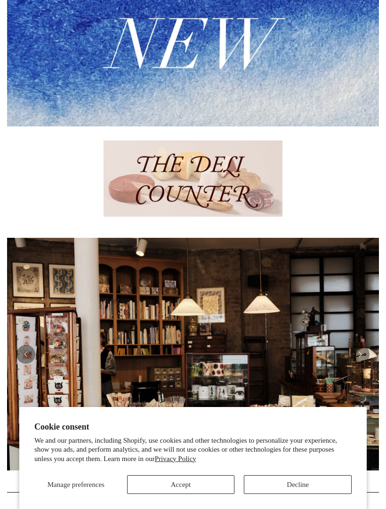 The image size is (386, 509). I want to click on button: Next, so click(360, 355).